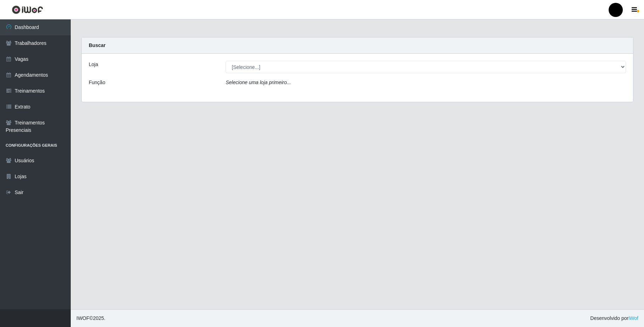 The width and height of the screenshot is (644, 327). I want to click on strong: Buscar, so click(97, 45).